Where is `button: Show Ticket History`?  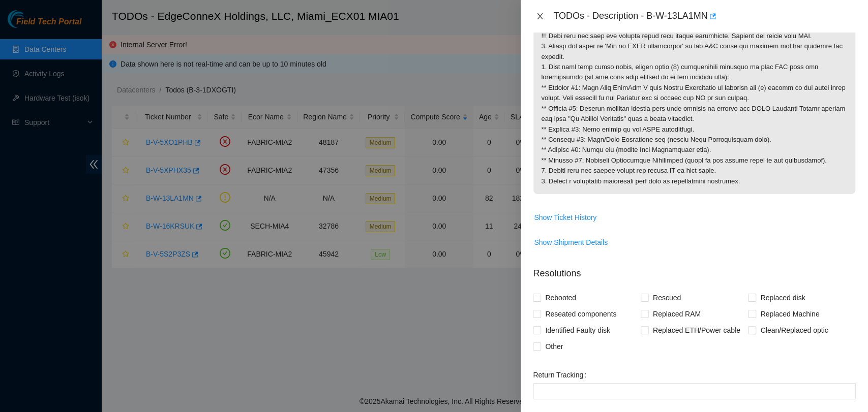 button: Show Ticket History is located at coordinates (565, 218).